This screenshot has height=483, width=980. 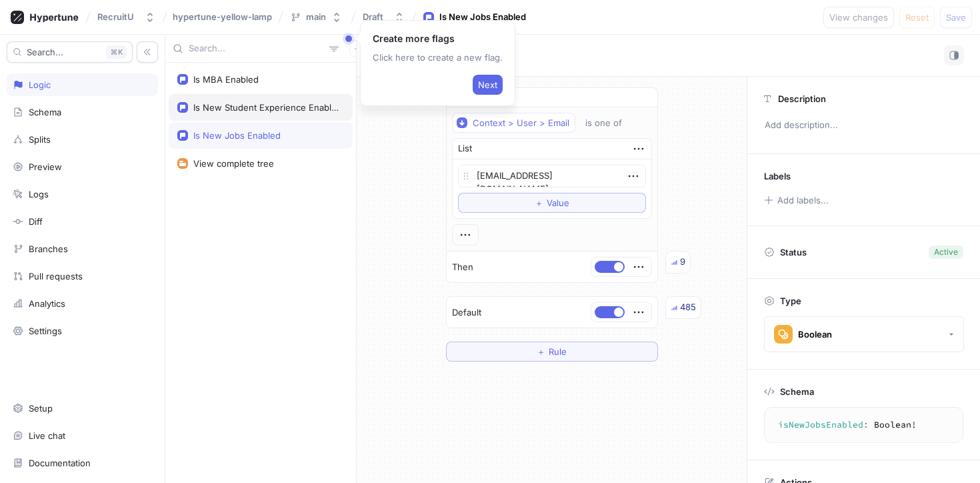 What do you see at coordinates (39, 140) in the screenshot?
I see `div: Splits` at bounding box center [39, 140].